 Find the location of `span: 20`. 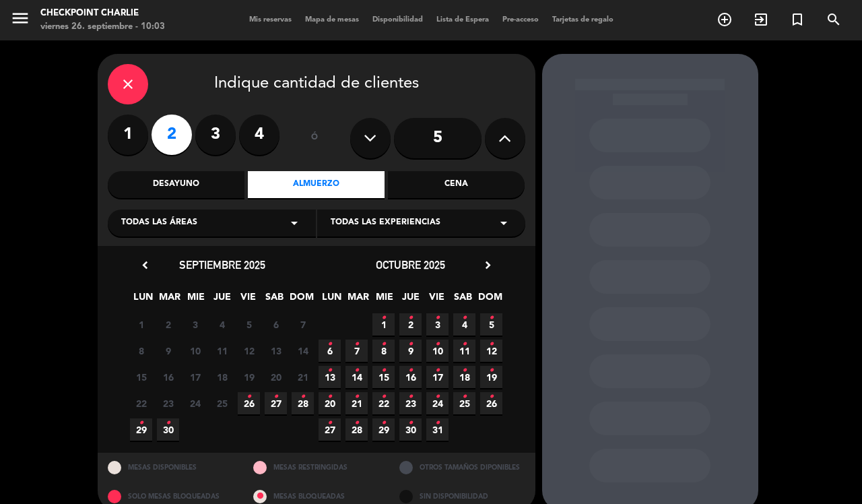

span: 20 is located at coordinates (276, 376).